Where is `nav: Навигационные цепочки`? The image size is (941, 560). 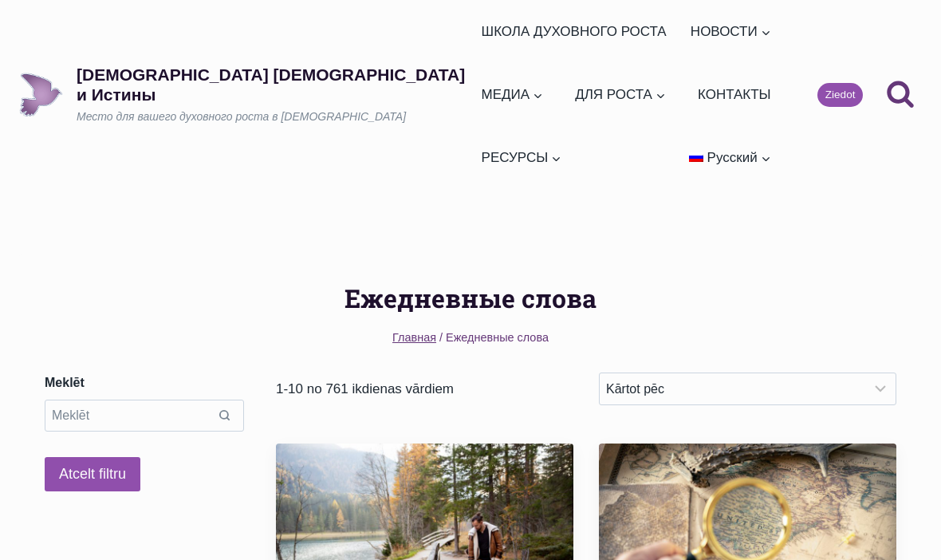 nav: Навигационные цепочки is located at coordinates (470, 337).